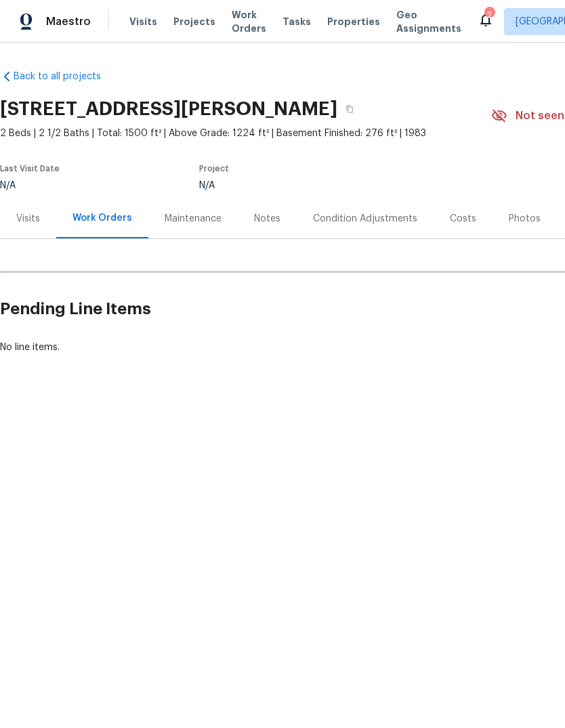 Image resolution: width=565 pixels, height=728 pixels. What do you see at coordinates (69, 22) in the screenshot?
I see `span: Maestro` at bounding box center [69, 22].